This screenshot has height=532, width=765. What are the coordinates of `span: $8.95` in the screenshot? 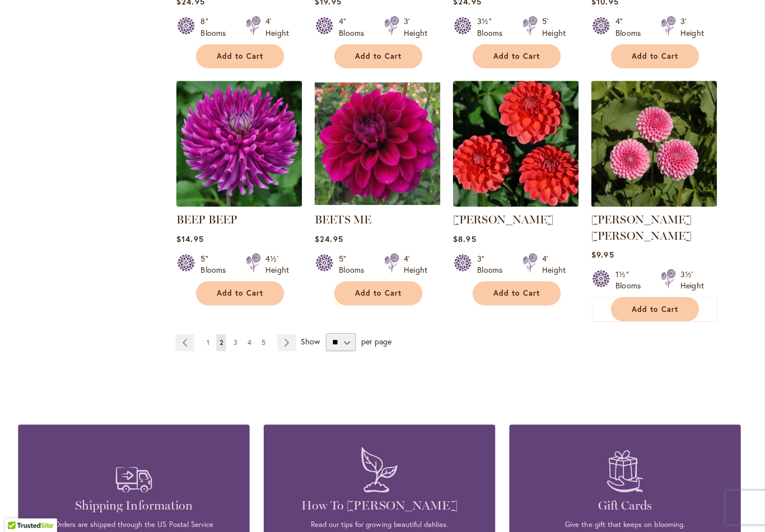 It's located at (467, 240).